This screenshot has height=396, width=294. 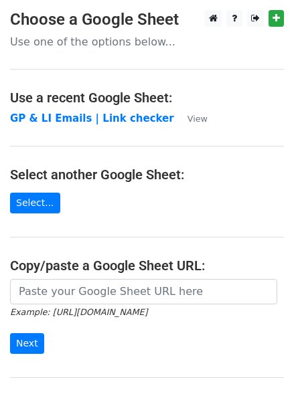 I want to click on a: GP & LI Emails | Link checker, so click(x=92, y=118).